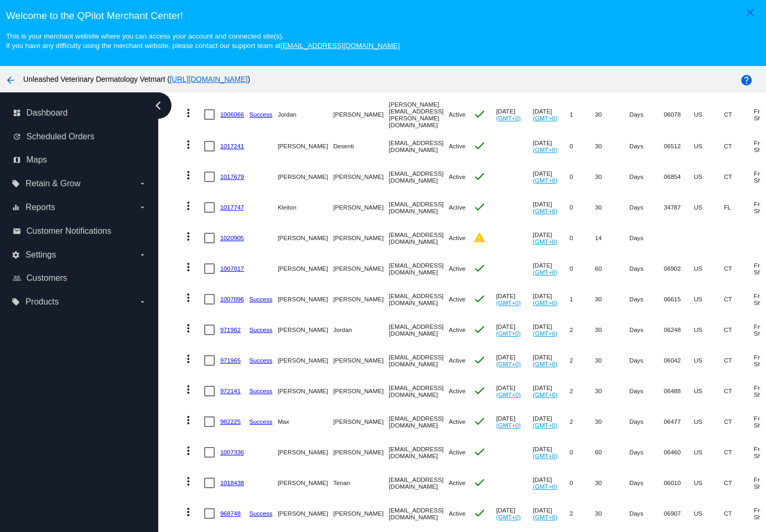  I want to click on mat-cell: 34787, so click(678, 207).